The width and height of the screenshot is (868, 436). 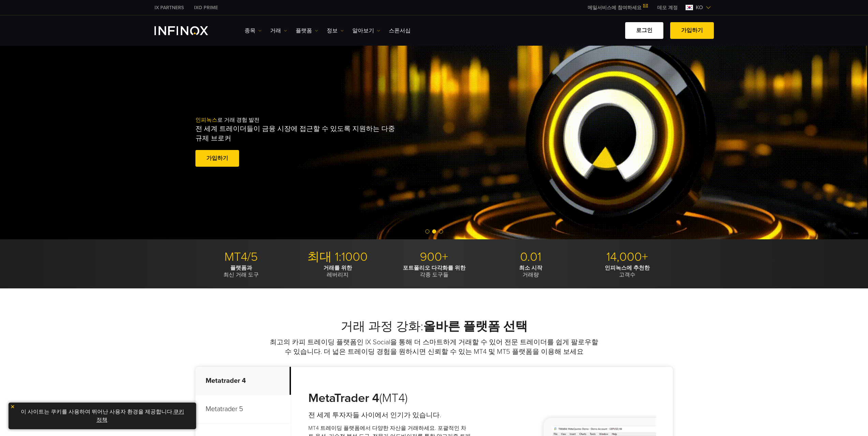 What do you see at coordinates (434, 327) in the screenshot?
I see `h2: 거래 과정 강화:` at bounding box center [434, 327].